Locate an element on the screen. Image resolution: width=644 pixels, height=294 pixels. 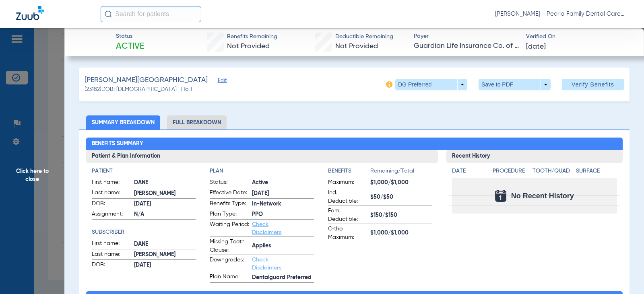
span: Ortho Maximum: is located at coordinates (348, 234).